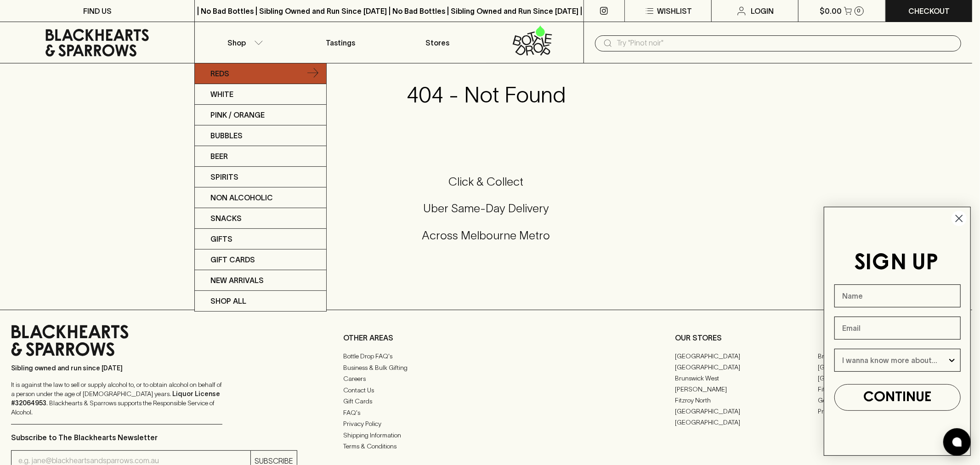  What do you see at coordinates (958, 218) in the screenshot?
I see `button: Close dialog` at bounding box center [958, 218].